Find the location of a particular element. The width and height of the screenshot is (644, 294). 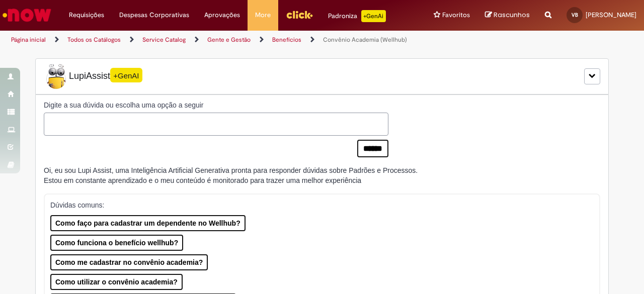

div: Oi, eu sou Lupi Assist, uma Inteligência Artificial Generativa pronta para responder dúvidas sobr... is located at coordinates (231, 175).